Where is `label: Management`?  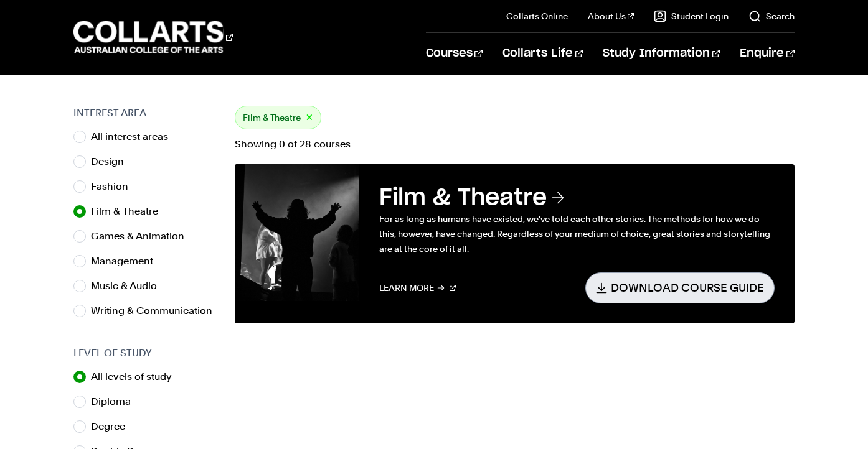 label: Management is located at coordinates (127, 262).